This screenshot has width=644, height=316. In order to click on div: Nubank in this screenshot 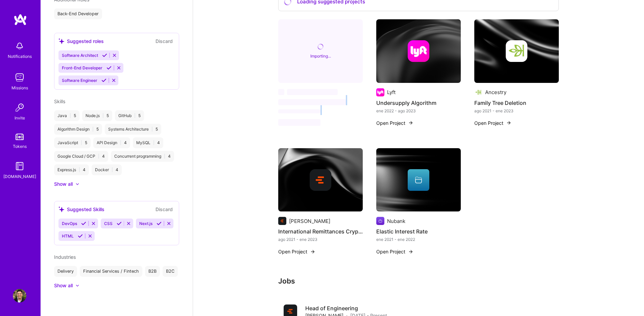, I will do `click(396, 221)`.